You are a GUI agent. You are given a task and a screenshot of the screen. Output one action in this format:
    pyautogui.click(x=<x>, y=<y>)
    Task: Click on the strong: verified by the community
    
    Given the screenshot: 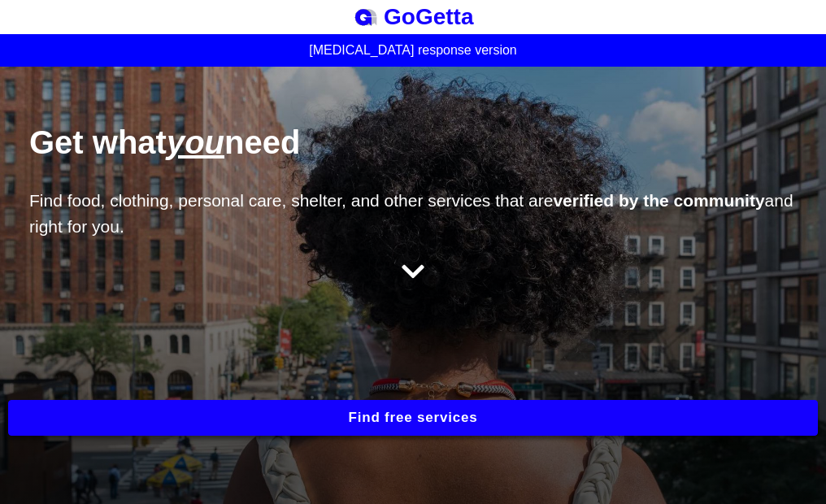 What is the action you would take?
    pyautogui.click(x=659, y=200)
    